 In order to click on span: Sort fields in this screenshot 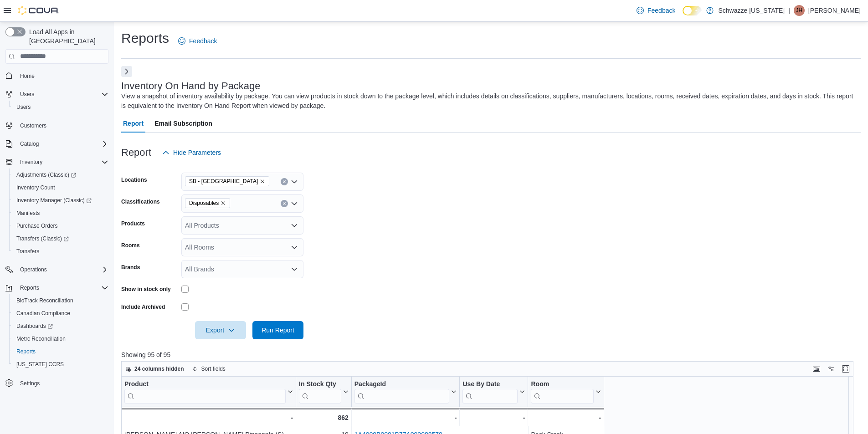, I will do `click(213, 369)`.